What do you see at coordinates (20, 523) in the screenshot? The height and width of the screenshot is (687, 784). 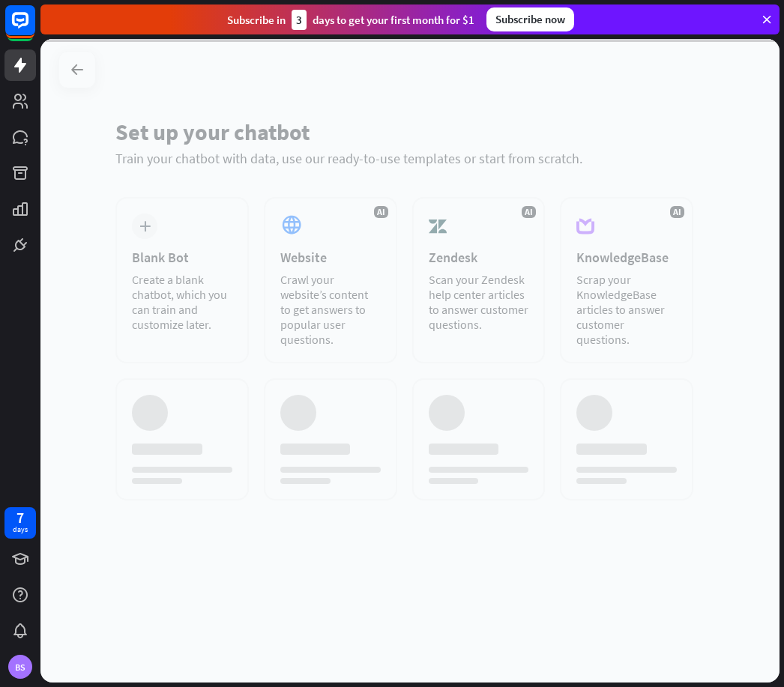 I see `a: 7 days` at bounding box center [20, 523].